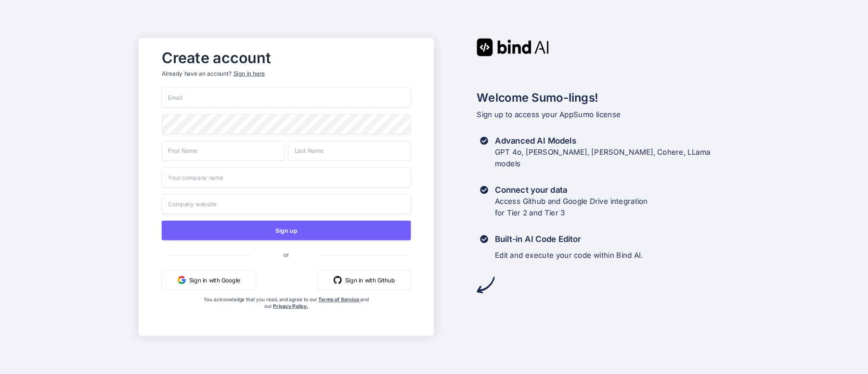 This screenshot has height=374, width=868. I want to click on div: You acknowledge that you read, and agree to our and our, so click(286, 313).